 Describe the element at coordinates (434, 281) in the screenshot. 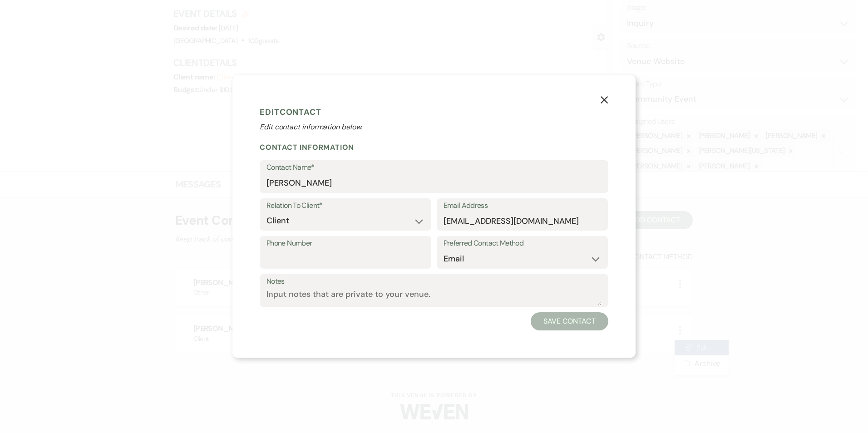

I see `label: Notes` at that location.